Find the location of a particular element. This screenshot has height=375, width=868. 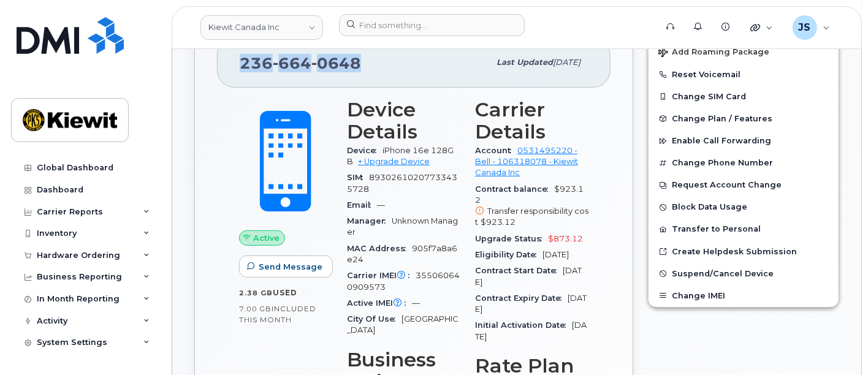

span: Carrier IMEI is located at coordinates (381, 275).